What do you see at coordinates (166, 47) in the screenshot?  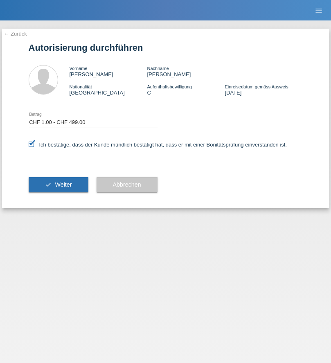 I see `h1: Autorisierung durchführen` at bounding box center [166, 47].